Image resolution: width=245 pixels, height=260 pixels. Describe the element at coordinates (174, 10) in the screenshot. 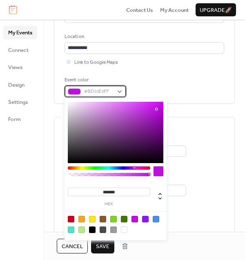

I see `a: My Account` at that location.